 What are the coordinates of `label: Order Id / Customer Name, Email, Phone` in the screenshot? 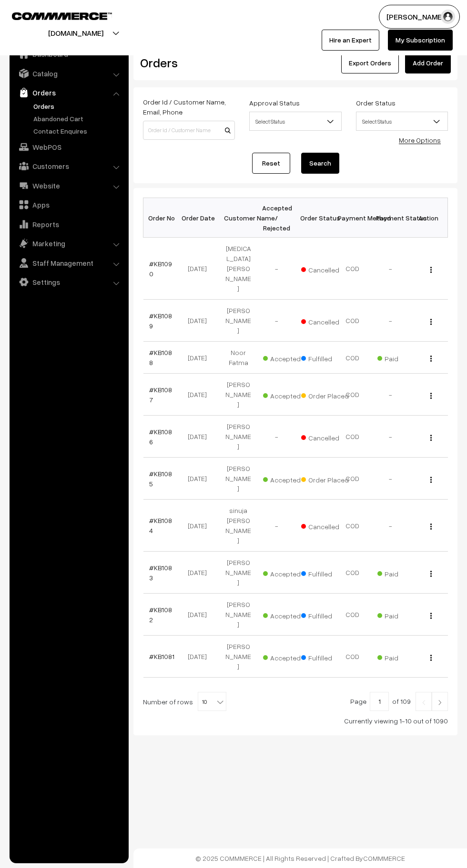 It's located at (189, 107).